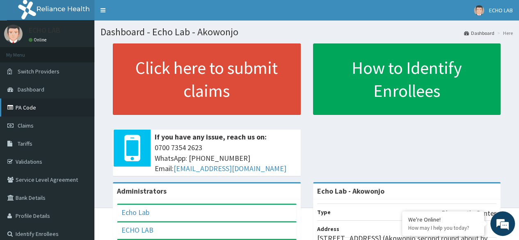  Describe the element at coordinates (138, 230) in the screenshot. I see `a: ECHO LAB` at that location.